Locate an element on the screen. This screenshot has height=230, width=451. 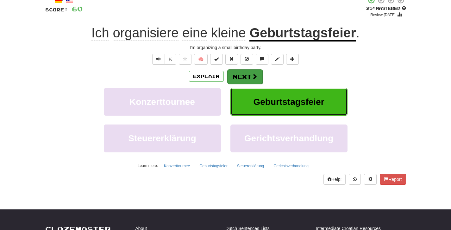
button: Reset to 0% Mastered (alt+r) is located at coordinates (232, 59).